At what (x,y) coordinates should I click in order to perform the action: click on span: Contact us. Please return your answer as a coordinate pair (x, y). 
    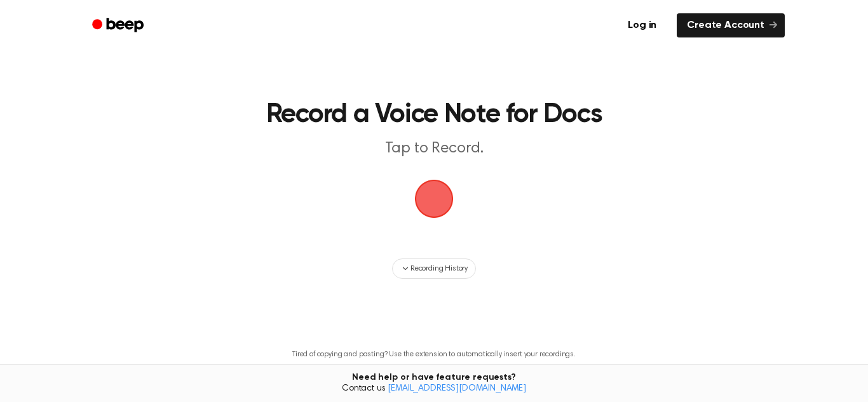
    Looking at the image, I should click on (434, 389).